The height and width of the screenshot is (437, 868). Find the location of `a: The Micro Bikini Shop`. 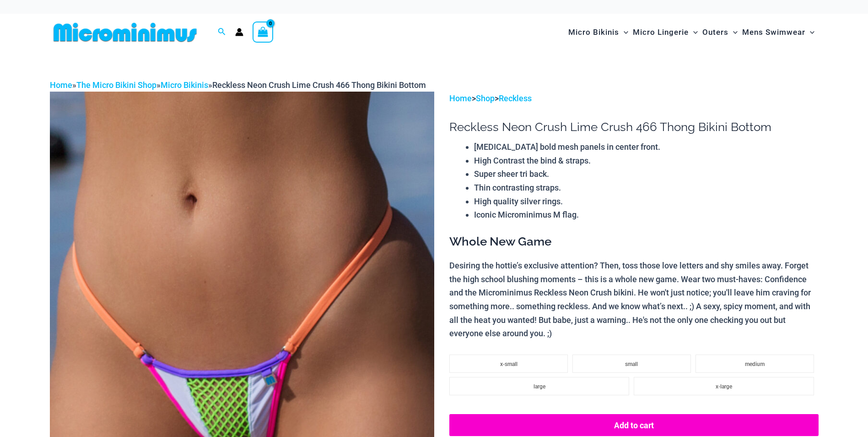

a: The Micro Bikini Shop is located at coordinates (116, 85).